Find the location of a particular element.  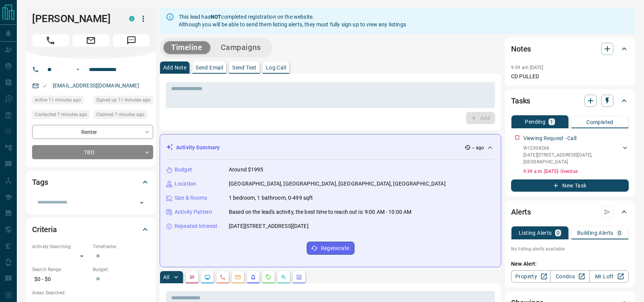

p: Location is located at coordinates (185, 184).